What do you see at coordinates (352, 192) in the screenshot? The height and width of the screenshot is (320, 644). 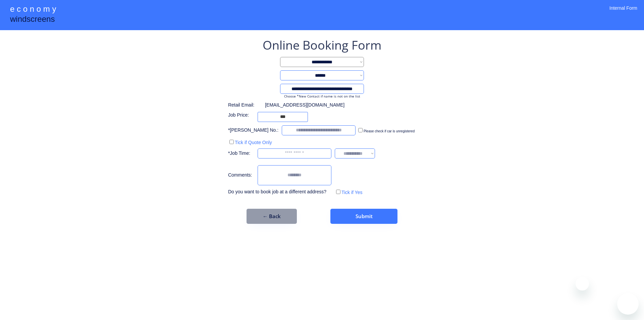 I see `label: Tick if Yes` at bounding box center [352, 192].